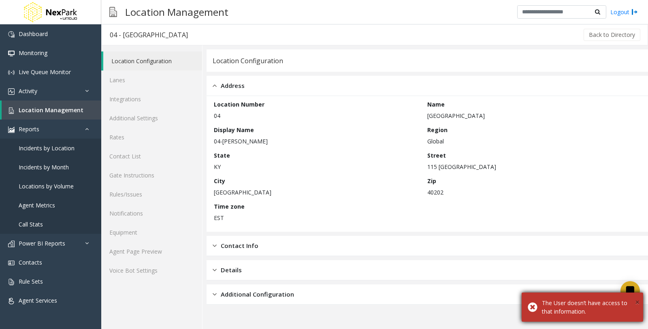 The image size is (648, 329). I want to click on span: Contacts, so click(30, 262).